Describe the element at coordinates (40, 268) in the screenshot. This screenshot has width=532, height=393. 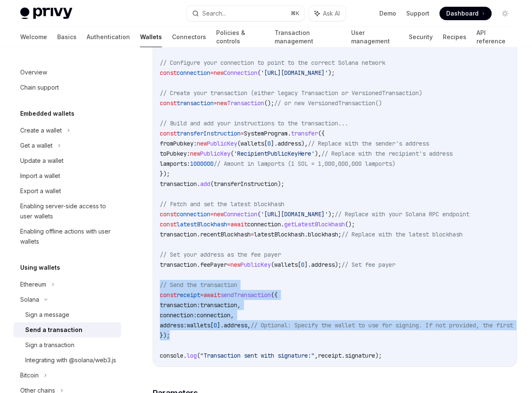
I see `h5: Using wallets` at that location.